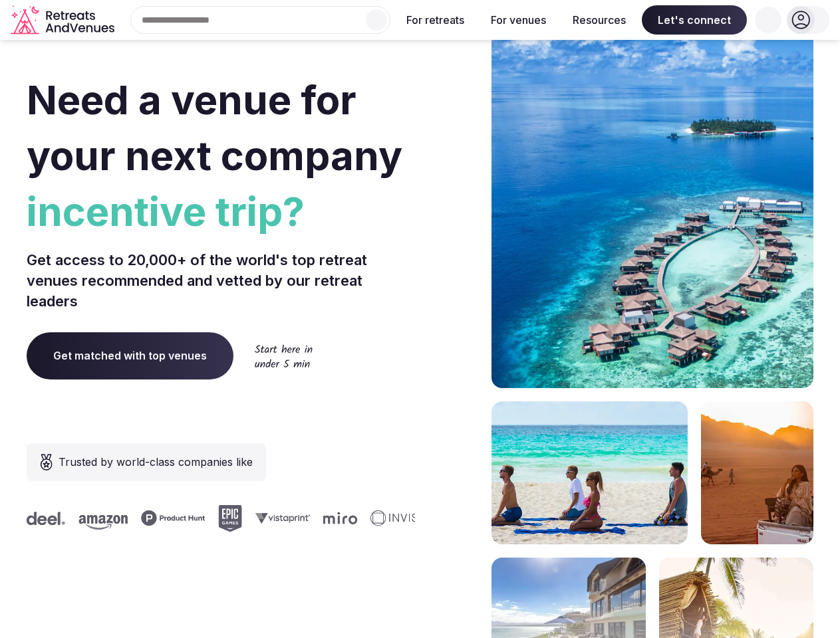 The height and width of the screenshot is (638, 840). I want to click on svg: Invisible company logo, so click(406, 518).